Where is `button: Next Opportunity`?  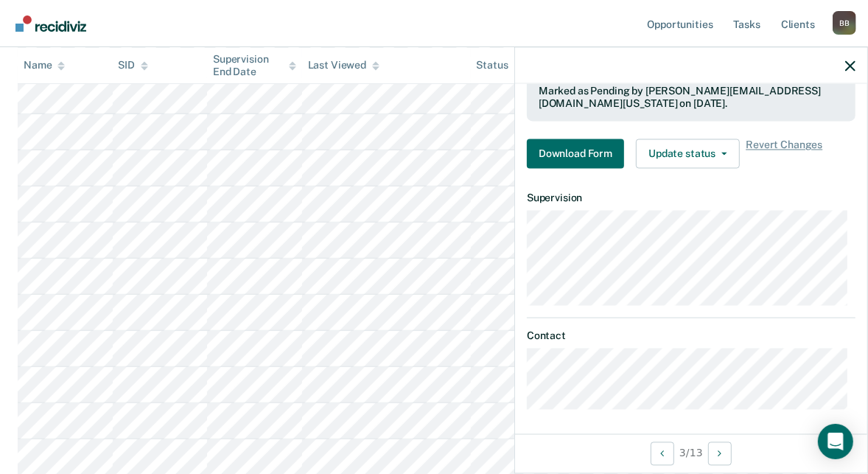 button: Next Opportunity is located at coordinates (720, 453).